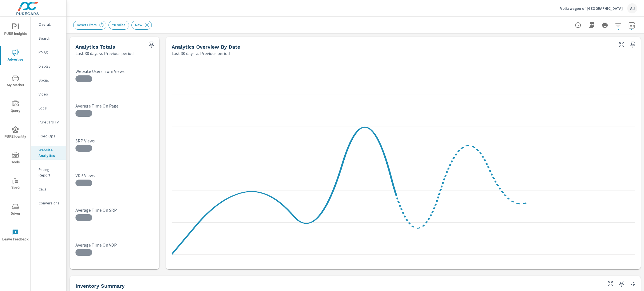 This screenshot has width=644, height=291. What do you see at coordinates (50, 38) in the screenshot?
I see `p: Search` at bounding box center [50, 38].